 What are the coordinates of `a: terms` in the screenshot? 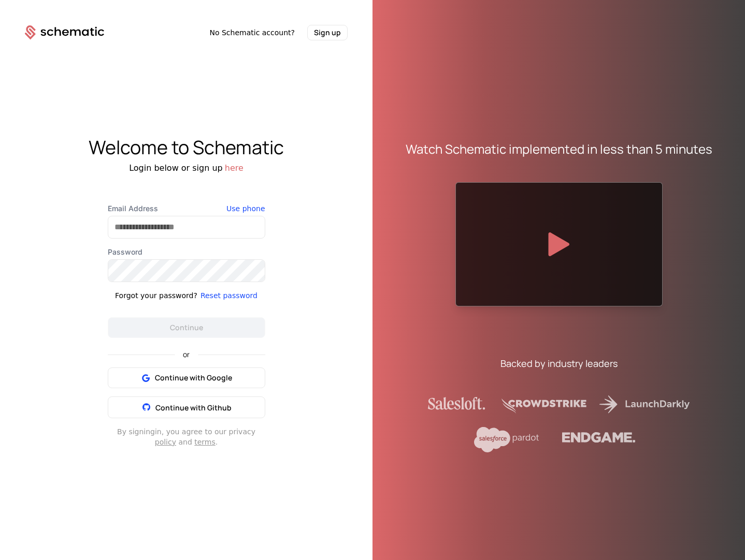 It's located at (205, 442).